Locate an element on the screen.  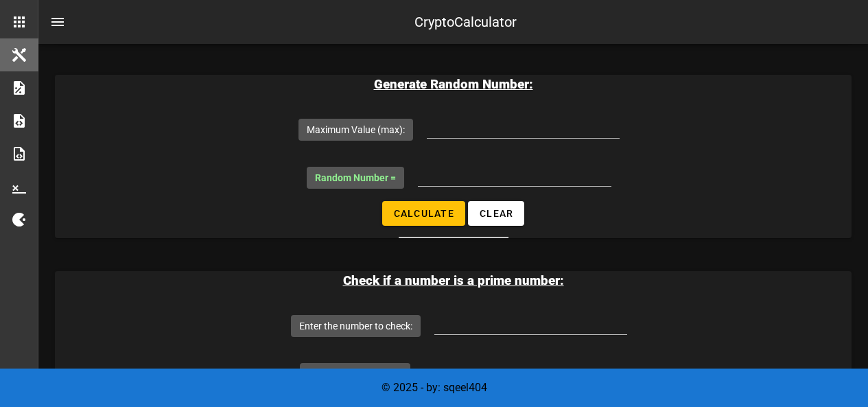
span: Calculate is located at coordinates (423, 214).